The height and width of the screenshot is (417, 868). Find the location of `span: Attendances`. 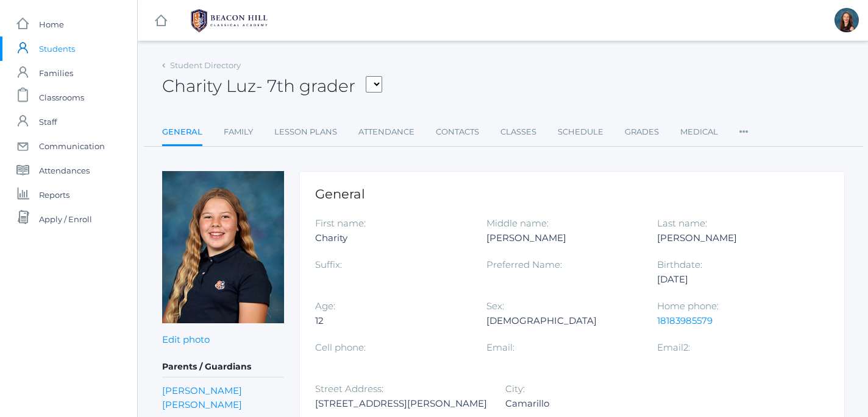

span: Attendances is located at coordinates (64, 171).